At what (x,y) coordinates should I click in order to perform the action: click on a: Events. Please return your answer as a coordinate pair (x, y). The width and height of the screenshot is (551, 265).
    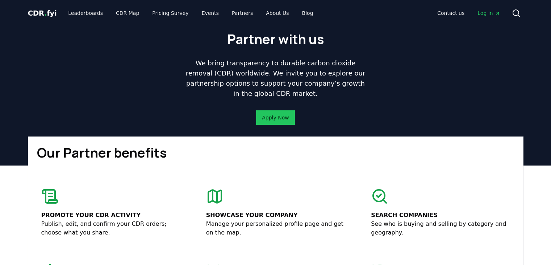
    Looking at the image, I should click on (210, 13).